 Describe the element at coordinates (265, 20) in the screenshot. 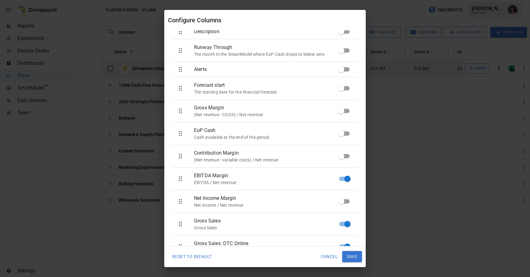

I see `div: Configure Columns` at that location.